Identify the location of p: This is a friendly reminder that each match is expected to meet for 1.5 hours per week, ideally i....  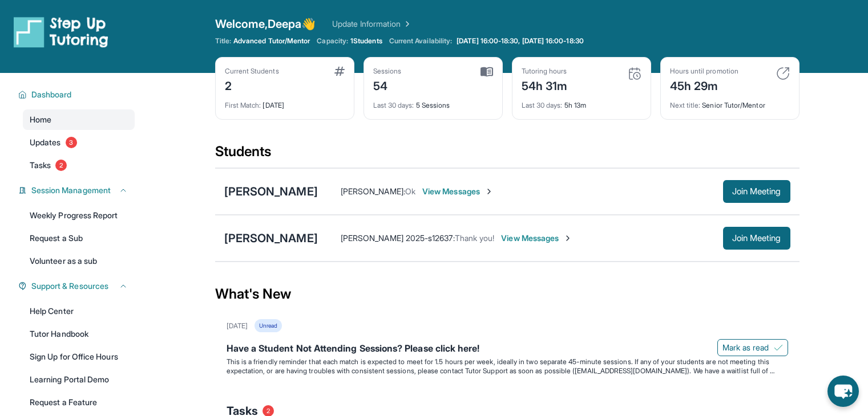
(507, 367).